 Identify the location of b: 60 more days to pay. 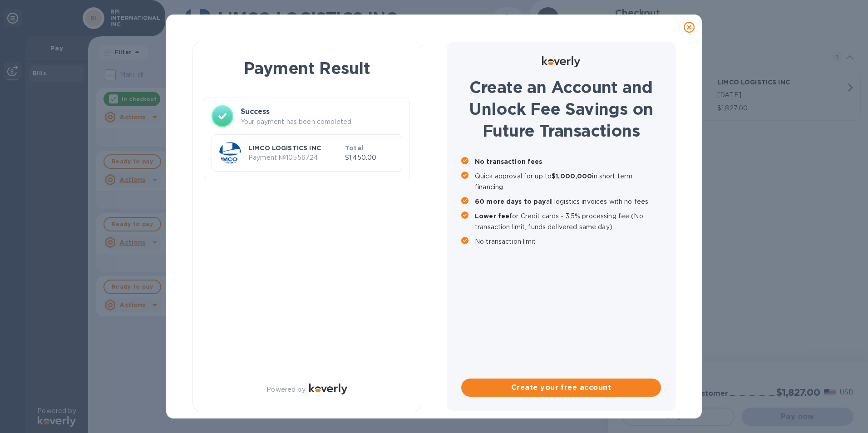
(510, 201).